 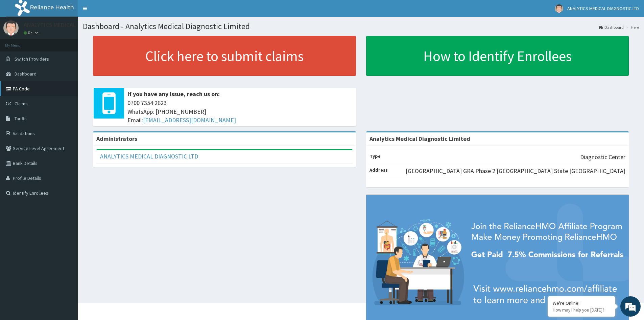 I want to click on b: If you have any issue, reach us on:, so click(x=173, y=93).